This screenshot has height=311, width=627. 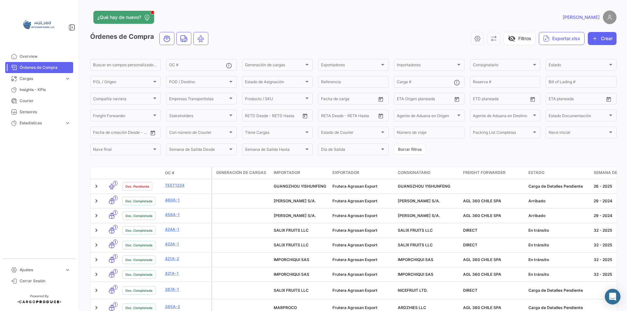 What do you see at coordinates (39, 24) in the screenshot?
I see `img: 64a6efb6-309f-488a-b1f1-3442125ebd42.png` at bounding box center [39, 24].